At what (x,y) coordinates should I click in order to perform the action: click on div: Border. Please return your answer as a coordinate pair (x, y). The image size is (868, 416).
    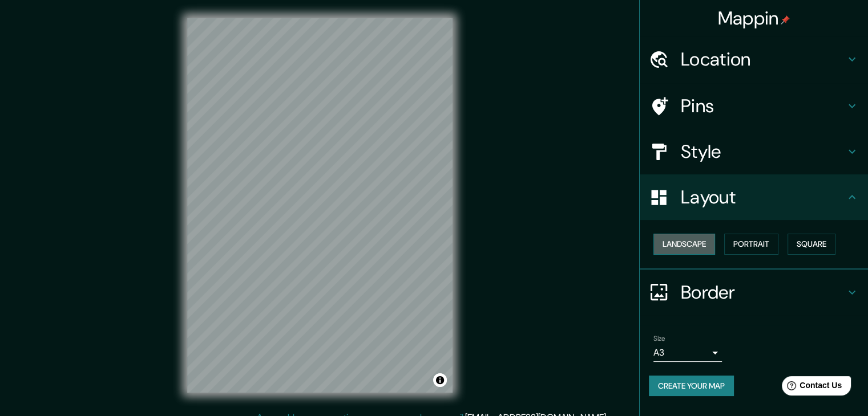
    Looking at the image, I should click on (754, 292).